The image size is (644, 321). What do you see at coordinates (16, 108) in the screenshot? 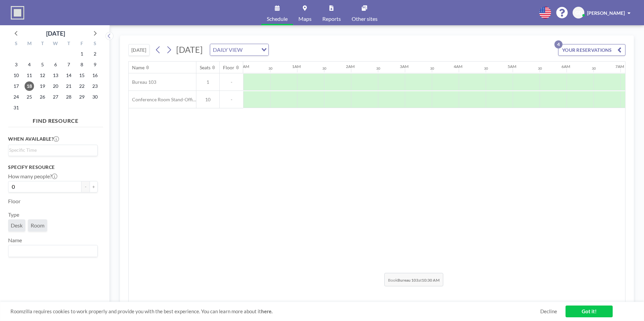
I see `span: Sunday, August 31, 2025` at bounding box center [16, 108].